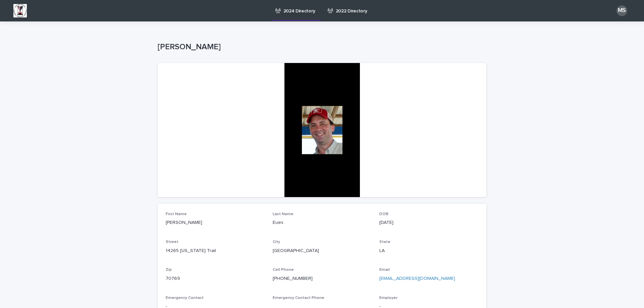 The image size is (644, 308). Describe the element at coordinates (322, 223) in the screenshot. I see `p: Eues` at that location.